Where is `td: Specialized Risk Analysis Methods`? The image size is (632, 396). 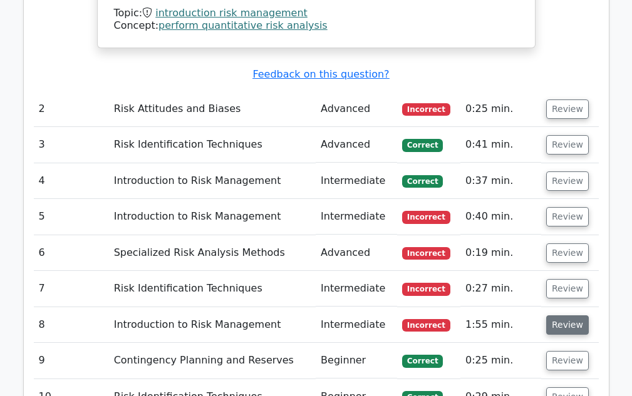 td: Specialized Risk Analysis Methods is located at coordinates (212, 253).